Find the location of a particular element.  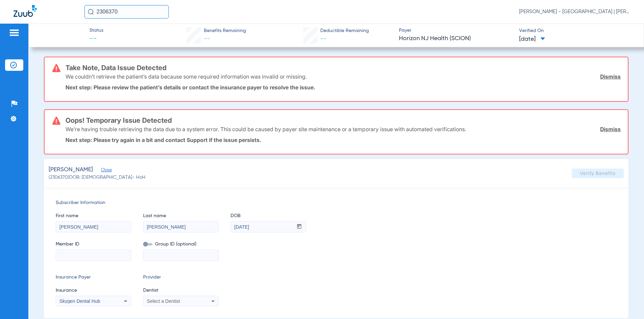

span: Insurance is located at coordinates (93, 290).